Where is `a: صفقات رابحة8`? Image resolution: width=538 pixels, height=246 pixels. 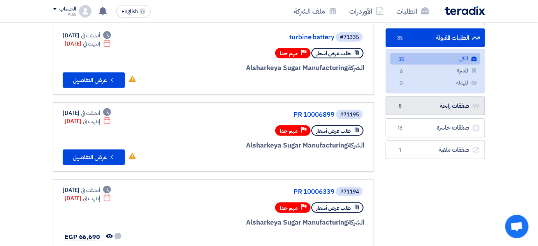 a: صفقات رابحة8 is located at coordinates (435, 106).